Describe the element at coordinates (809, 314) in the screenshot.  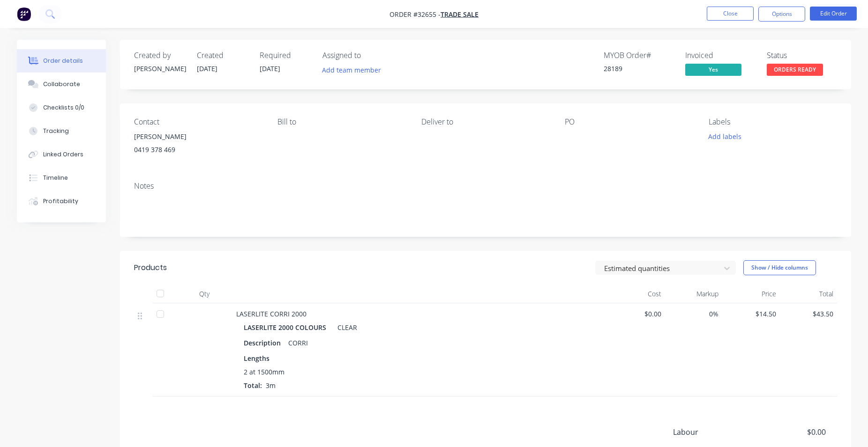
I see `span: $43.50` at that location.